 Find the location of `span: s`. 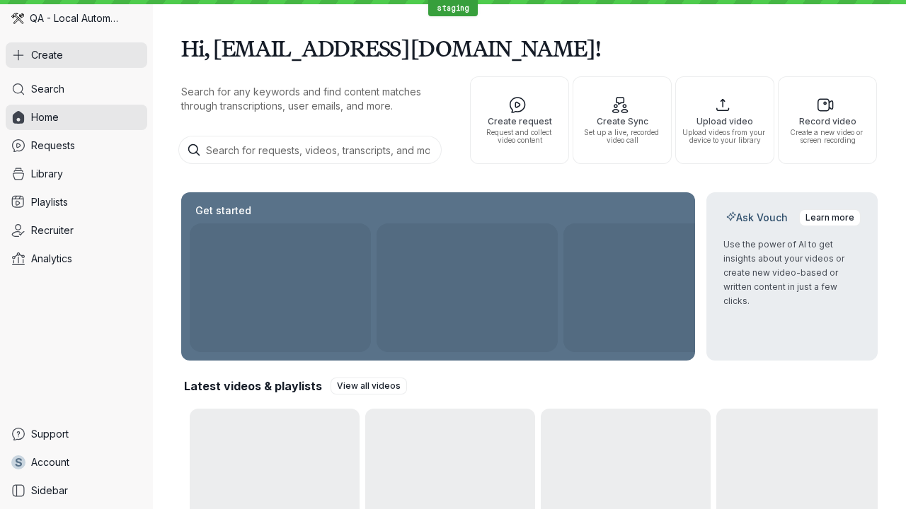

span: s is located at coordinates (18, 463).